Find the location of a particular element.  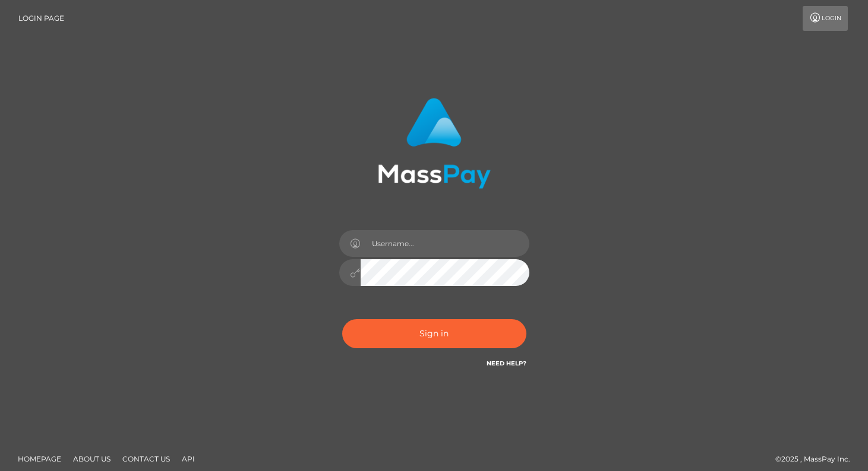

a: API is located at coordinates (188, 458).